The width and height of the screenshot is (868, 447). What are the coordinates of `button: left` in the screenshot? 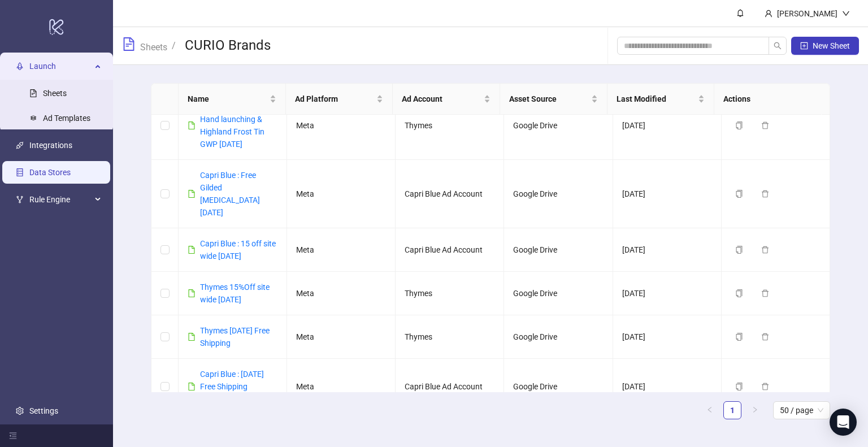 It's located at (710, 410).